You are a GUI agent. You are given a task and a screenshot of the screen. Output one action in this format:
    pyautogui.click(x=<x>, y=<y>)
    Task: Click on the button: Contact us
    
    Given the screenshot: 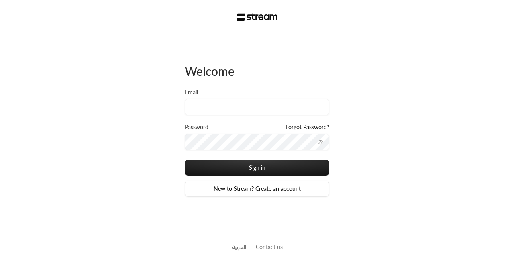 What is the action you would take?
    pyautogui.click(x=269, y=247)
    